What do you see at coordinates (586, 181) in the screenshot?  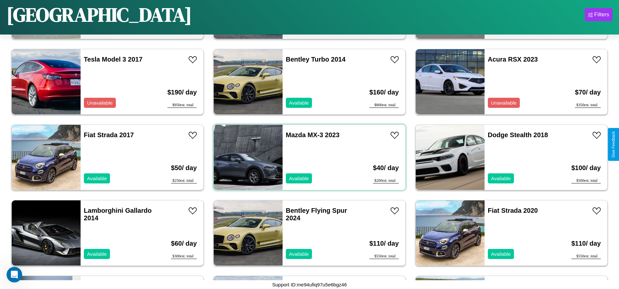 I see `div: $ 500 est. total` at bounding box center [586, 181].